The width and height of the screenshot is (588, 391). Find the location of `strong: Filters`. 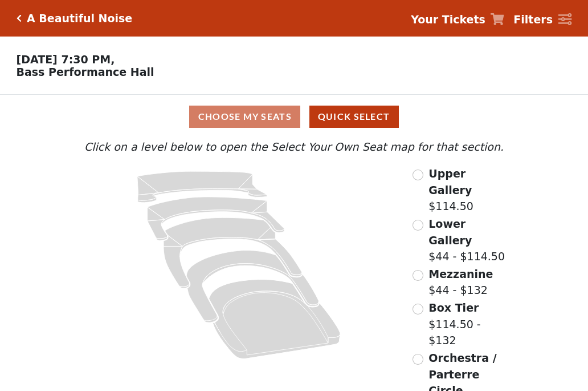

strong: Filters is located at coordinates (533, 19).